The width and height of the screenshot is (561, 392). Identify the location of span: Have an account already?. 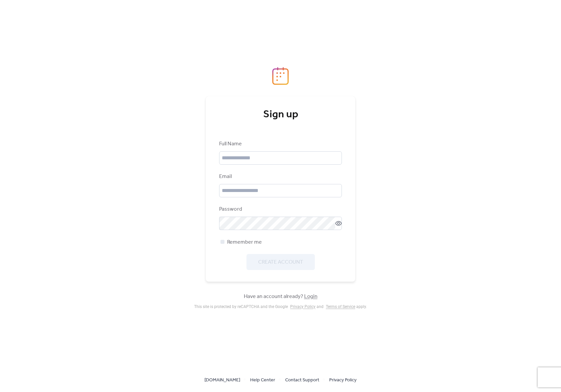
(280, 297).